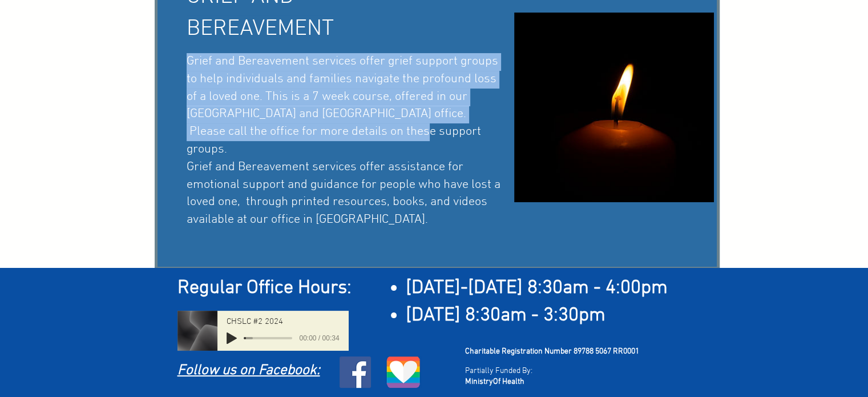  Describe the element at coordinates (498, 371) in the screenshot. I see `span: Partially Funded By:` at that location.